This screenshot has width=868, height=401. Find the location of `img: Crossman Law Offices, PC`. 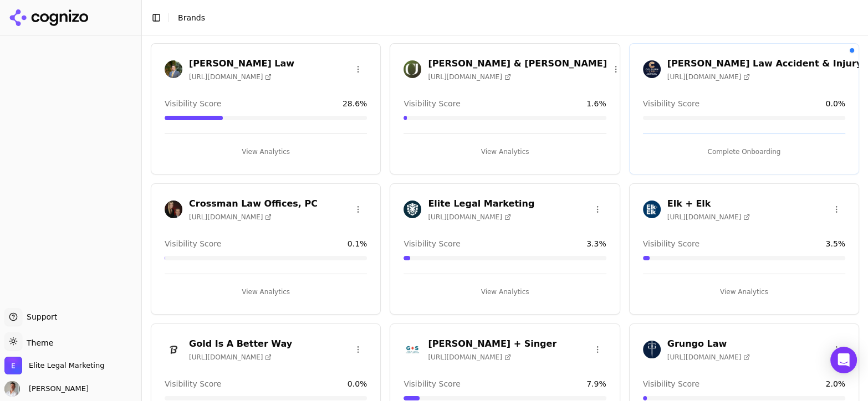

img: Crossman Law Offices, PC is located at coordinates (173, 209).